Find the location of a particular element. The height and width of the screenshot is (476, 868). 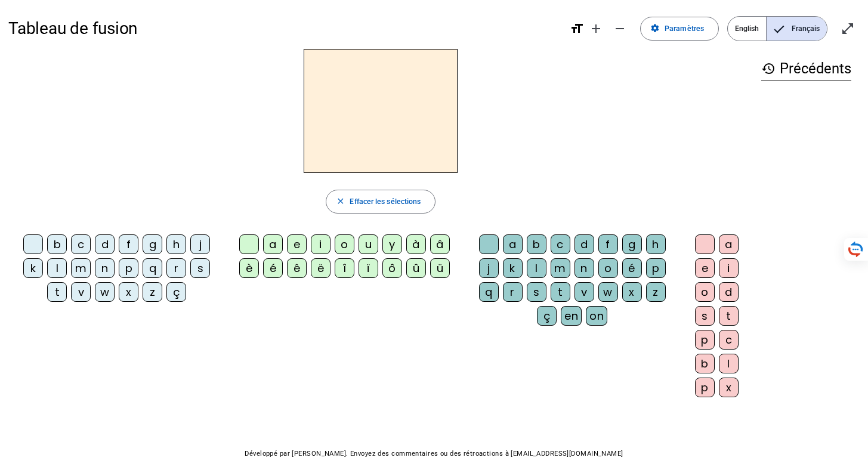

div: on is located at coordinates (597, 315).